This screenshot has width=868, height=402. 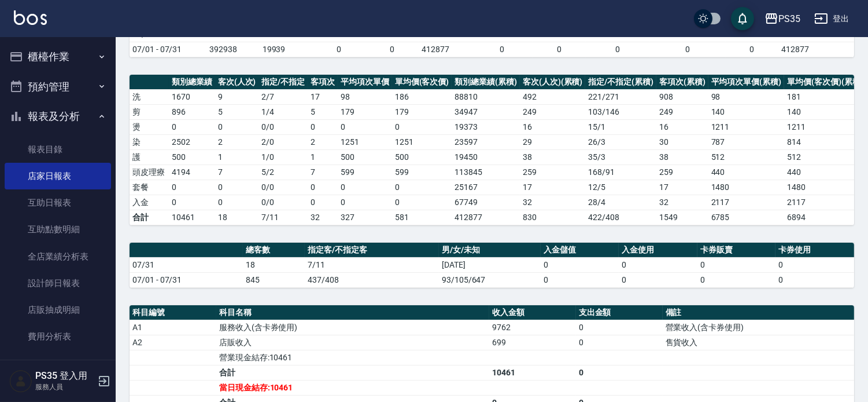 What do you see at coordinates (825, 142) in the screenshot?
I see `td: 814` at bounding box center [825, 142].